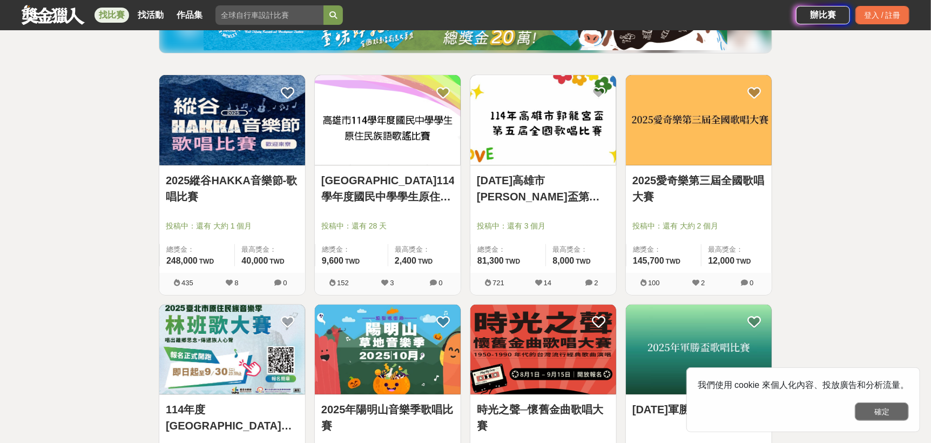 The width and height of the screenshot is (931, 443). Describe the element at coordinates (881, 411) in the screenshot. I see `button: 確定` at that location.